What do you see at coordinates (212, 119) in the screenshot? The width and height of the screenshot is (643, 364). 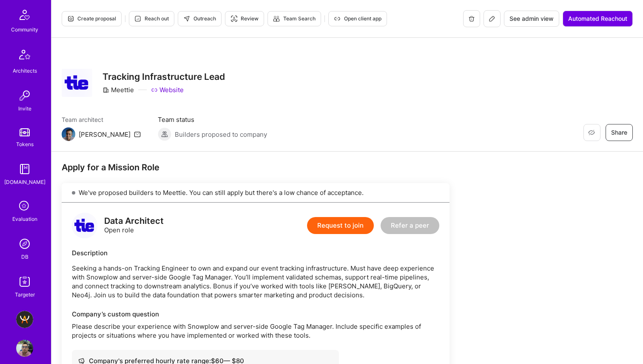 I see `span: Team status` at bounding box center [212, 119].